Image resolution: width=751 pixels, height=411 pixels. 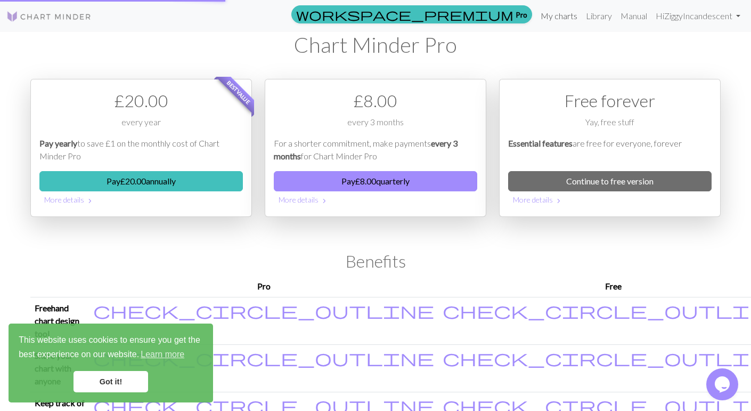 I want to click on div: every year, so click(x=141, y=126).